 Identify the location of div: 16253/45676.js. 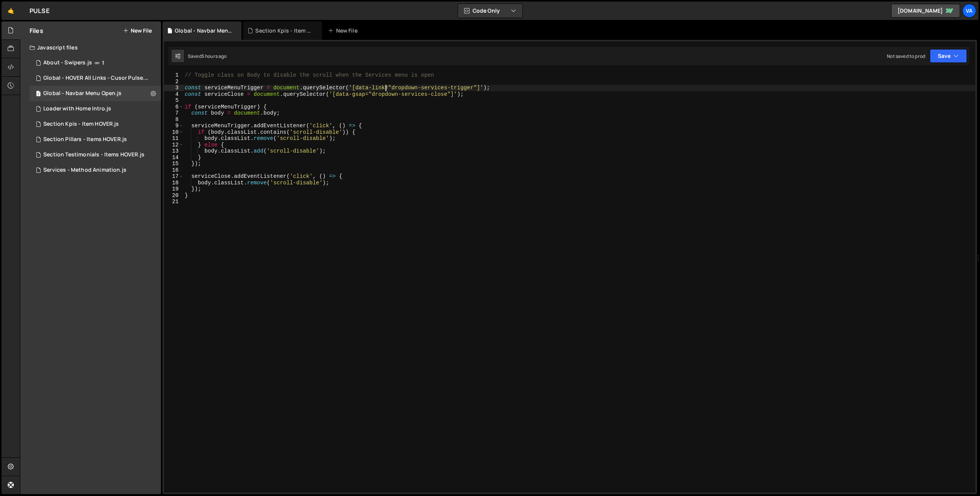
(97, 78).